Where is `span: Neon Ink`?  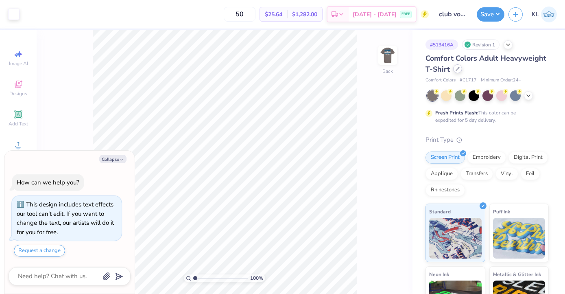 span: Neon Ink is located at coordinates (439, 274).